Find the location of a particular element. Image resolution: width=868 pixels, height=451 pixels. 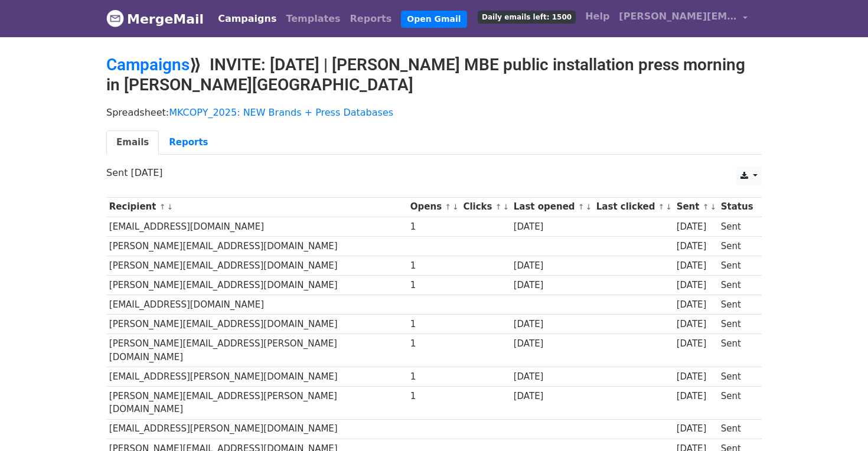

th: Sent is located at coordinates (695, 206).